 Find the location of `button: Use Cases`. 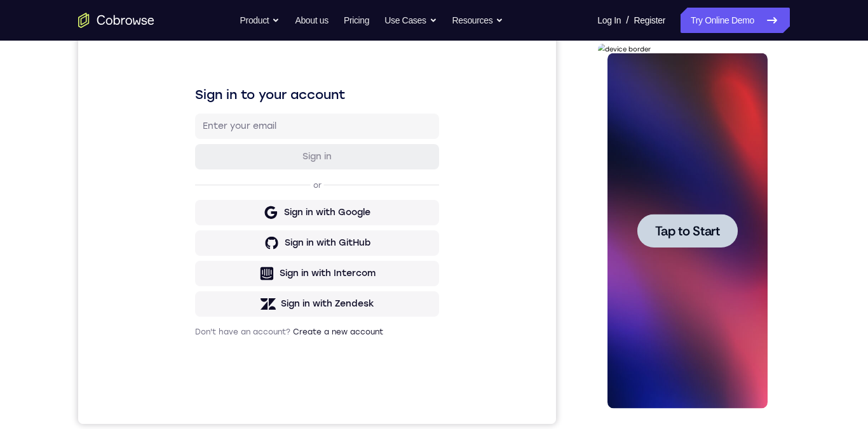

button: Use Cases is located at coordinates (410, 20).